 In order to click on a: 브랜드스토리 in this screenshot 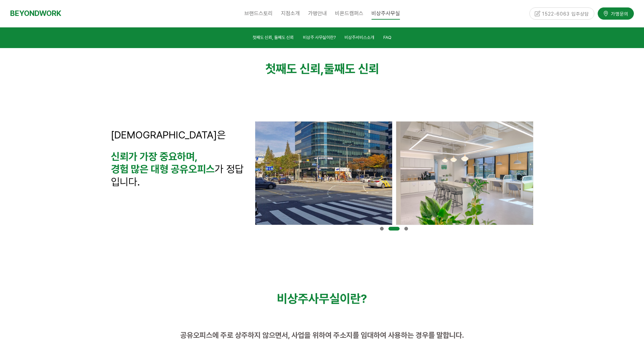, I will do `click(258, 14)`.